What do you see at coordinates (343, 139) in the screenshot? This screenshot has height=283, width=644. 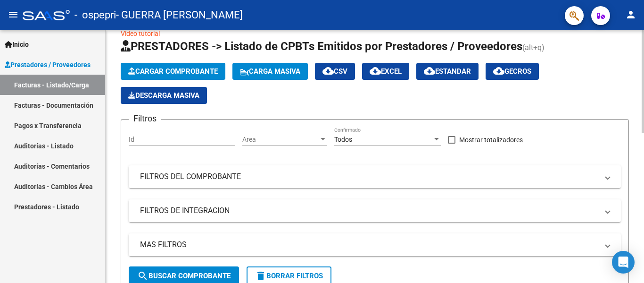 I see `span: Todos` at bounding box center [343, 139].